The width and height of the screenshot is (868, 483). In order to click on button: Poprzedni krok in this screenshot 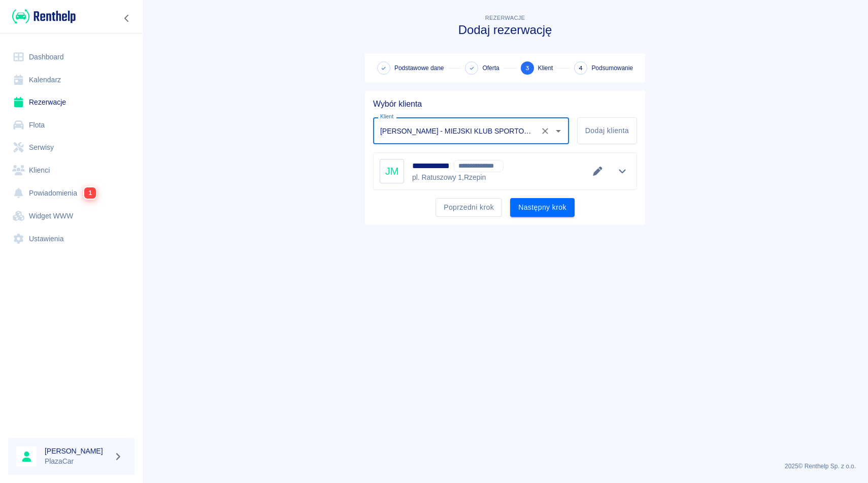, I will do `click(468, 207)`.